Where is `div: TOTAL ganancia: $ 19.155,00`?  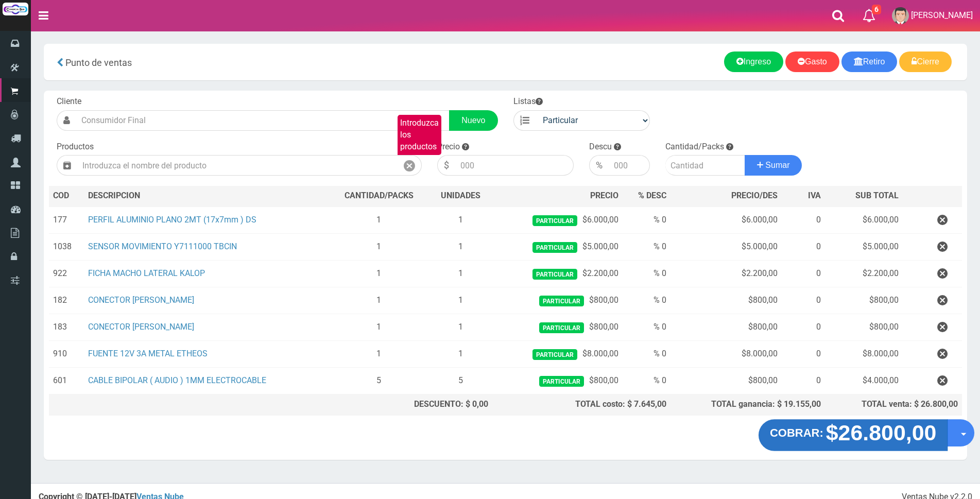
div: TOTAL ganancia: $ 19.155,00 is located at coordinates (748, 404).